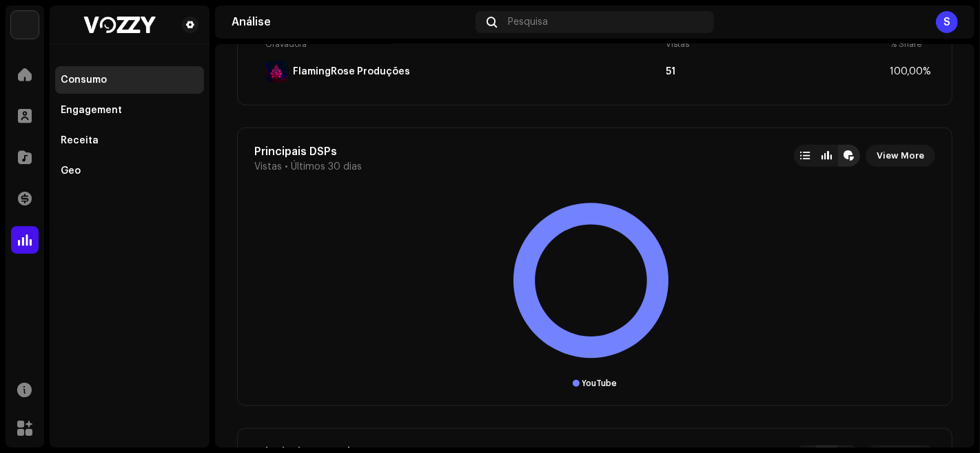  What do you see at coordinates (326, 167) in the screenshot?
I see `span: Últimos 30 dias` at bounding box center [326, 167].